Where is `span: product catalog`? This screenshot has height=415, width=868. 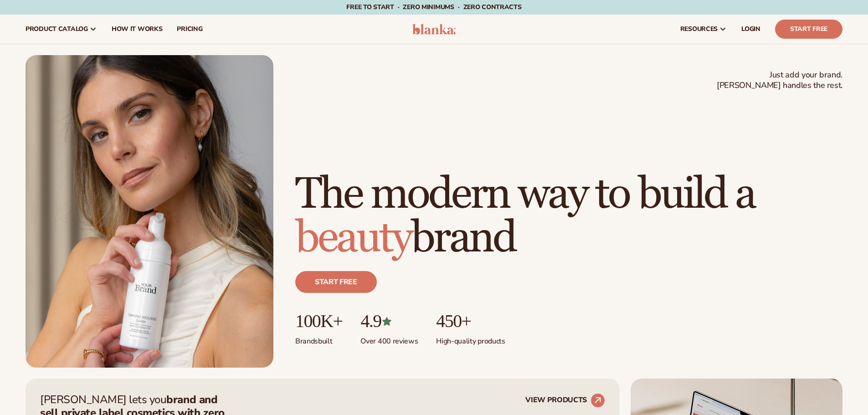 span: product catalog is located at coordinates (57, 29).